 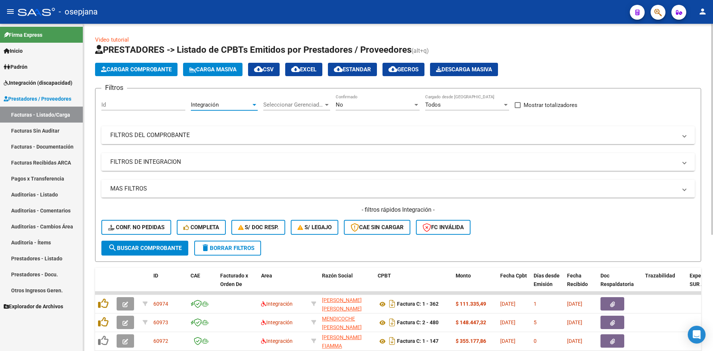 What do you see at coordinates (315, 227) in the screenshot?
I see `span: S/ legajo` at bounding box center [315, 227].